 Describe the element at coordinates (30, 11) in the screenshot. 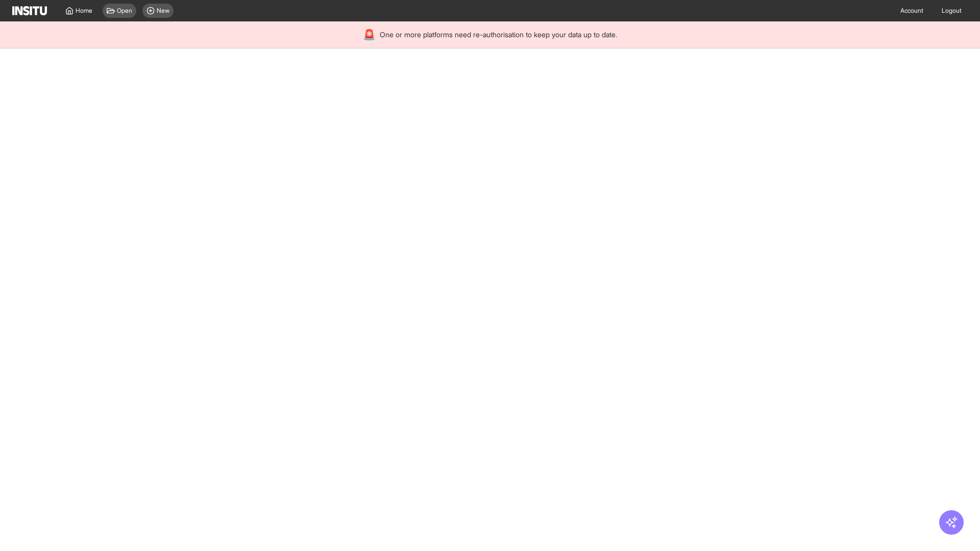

I see `img: Logo` at that location.